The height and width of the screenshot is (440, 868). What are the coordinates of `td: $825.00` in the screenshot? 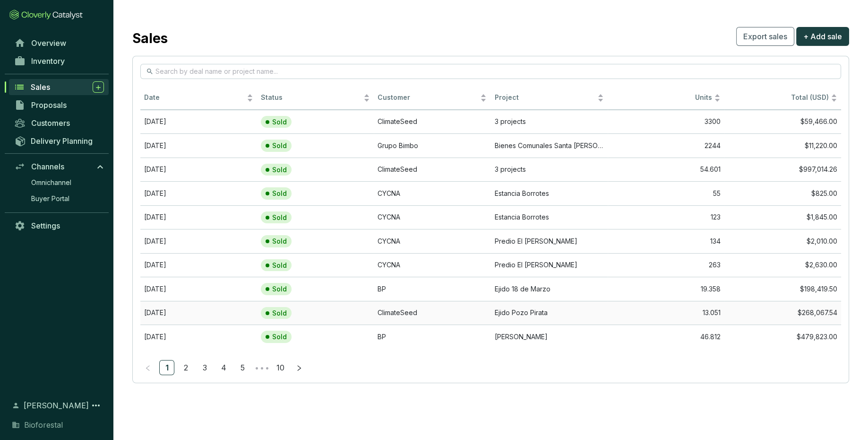 It's located at (782, 193).